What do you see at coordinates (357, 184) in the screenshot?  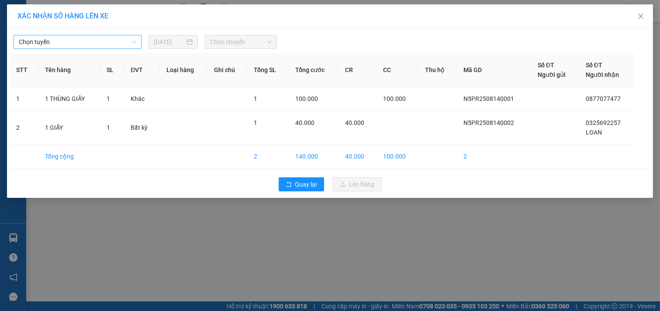 I see `button: uploadLên hàng` at bounding box center [357, 184].